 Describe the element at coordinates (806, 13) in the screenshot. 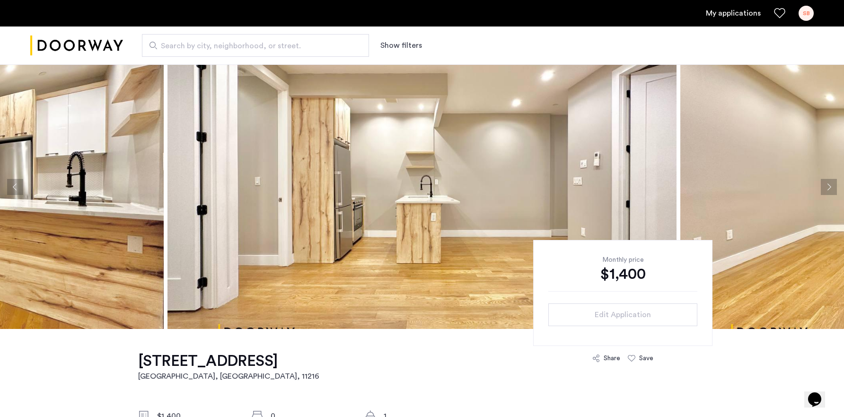

I see `div: SB` at that location.